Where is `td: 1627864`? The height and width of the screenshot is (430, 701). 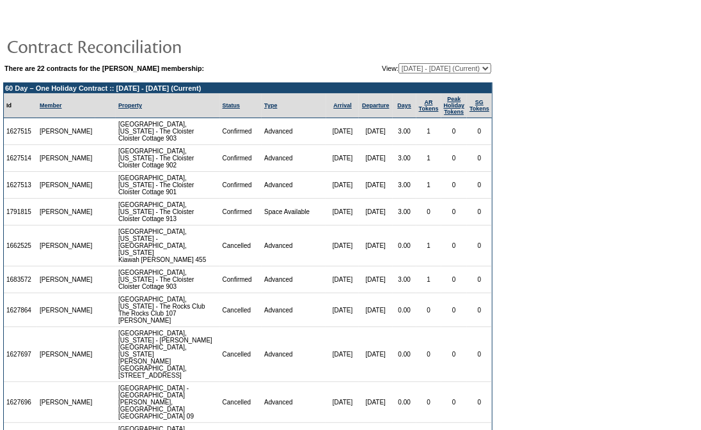
td: 1627864 is located at coordinates (20, 310).